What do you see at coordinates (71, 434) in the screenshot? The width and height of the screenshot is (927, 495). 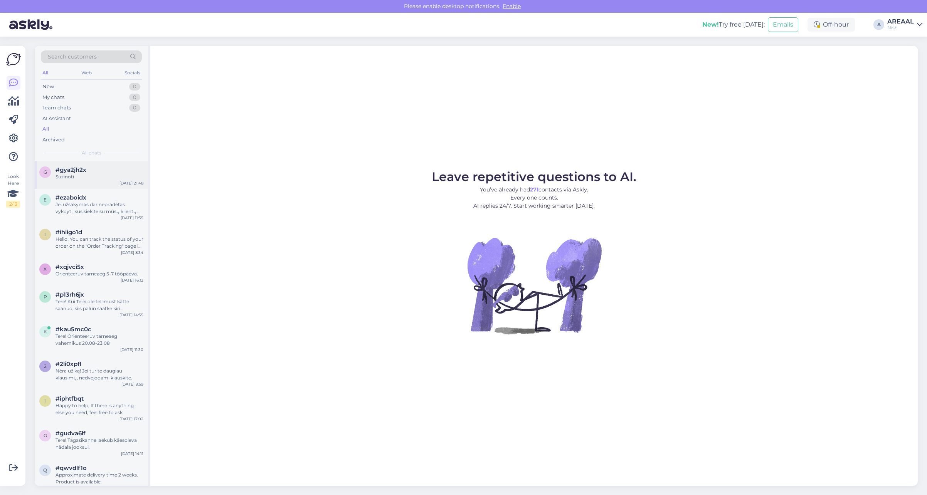 I see `span: #gudva6lf` at bounding box center [71, 434].